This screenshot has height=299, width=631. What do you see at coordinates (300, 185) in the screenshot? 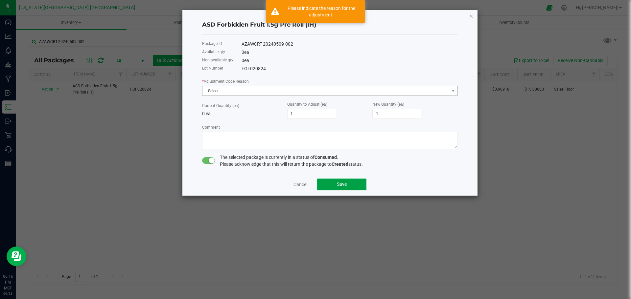
I see `a: Cancel` at bounding box center [300, 185].